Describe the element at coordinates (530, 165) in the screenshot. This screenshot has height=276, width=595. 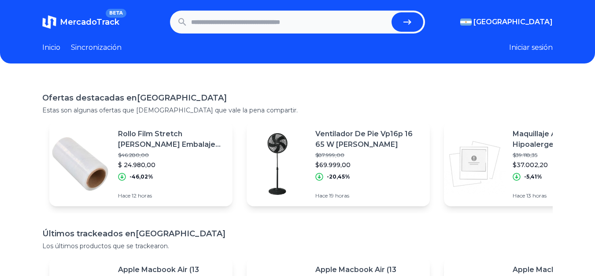
I see `font: $37.002,20` at that location.